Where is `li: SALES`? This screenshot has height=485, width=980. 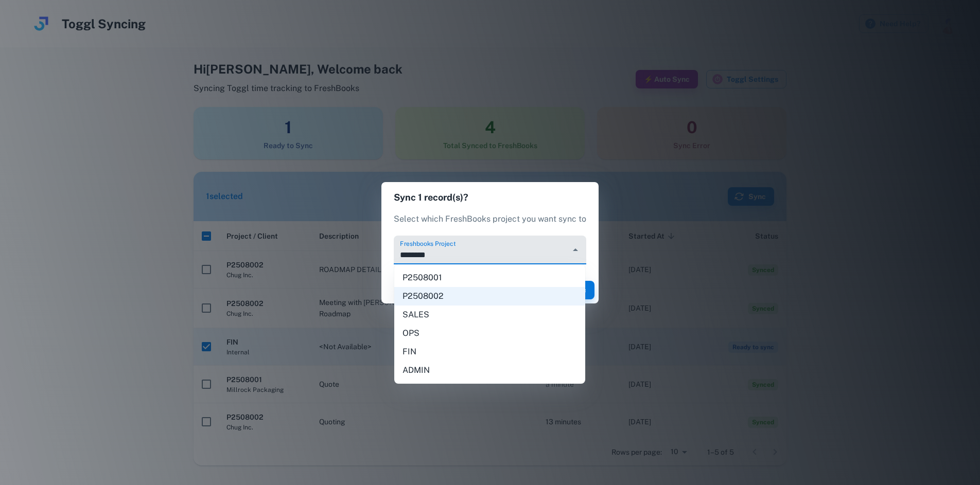
li: SALES is located at coordinates (490, 315).